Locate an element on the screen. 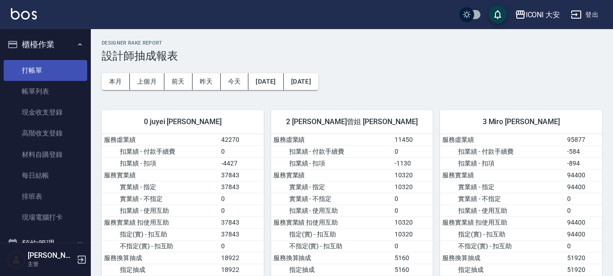  td: 95877 is located at coordinates (584, 140).